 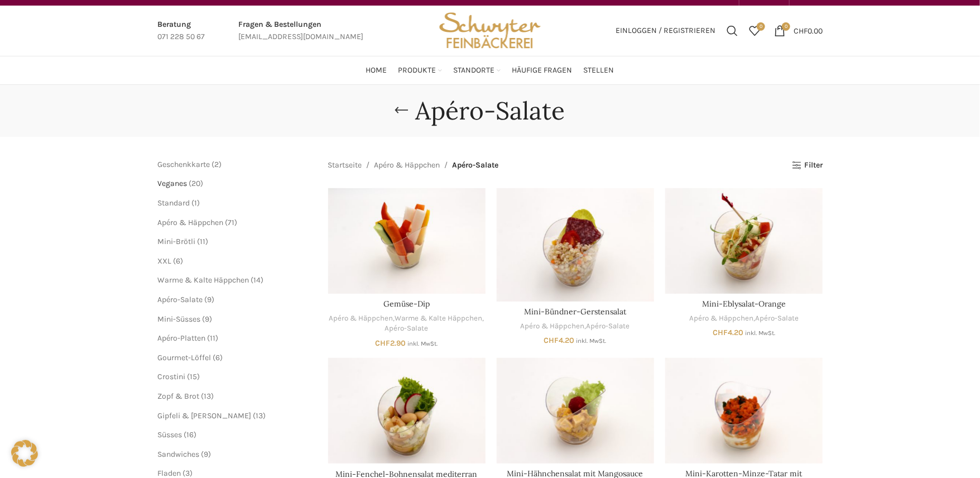 I want to click on span: Crostini, so click(x=172, y=377).